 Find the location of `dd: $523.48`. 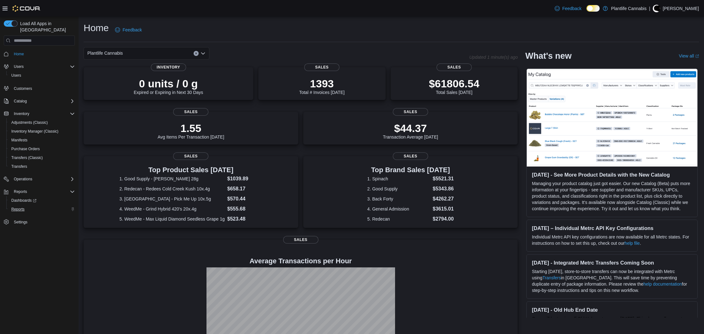

dd: $523.48 is located at coordinates (245, 219).